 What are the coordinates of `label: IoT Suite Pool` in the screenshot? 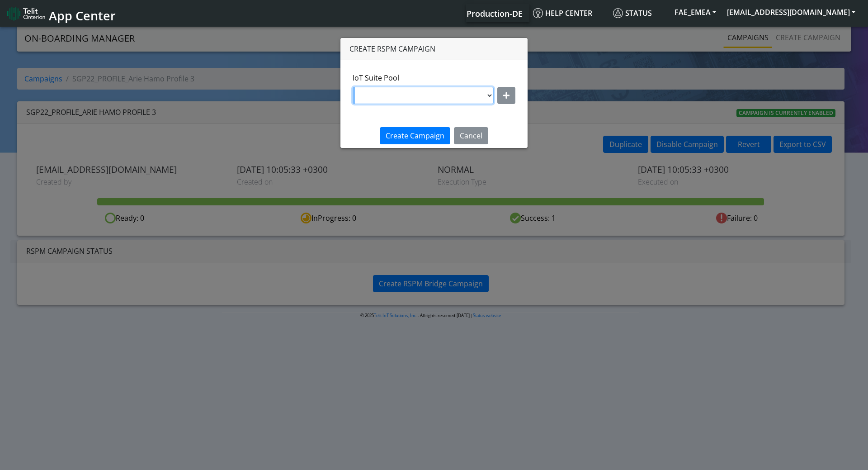 It's located at (376, 78).